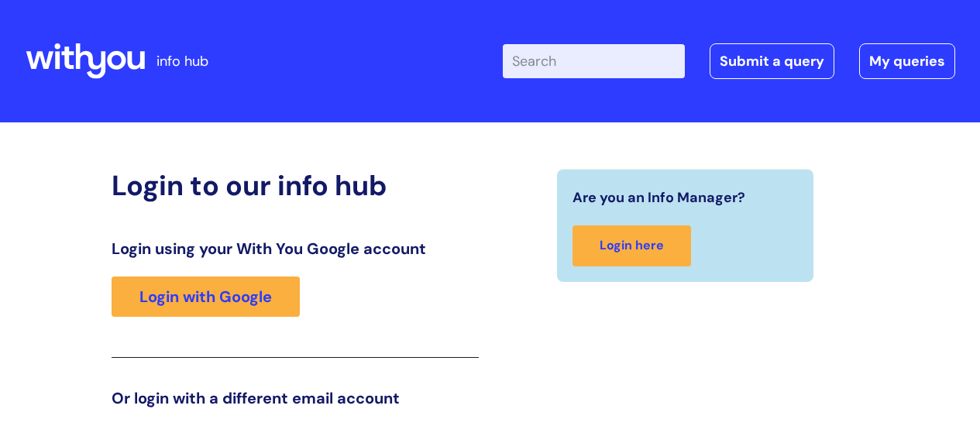 The height and width of the screenshot is (426, 980). Describe the element at coordinates (205, 297) in the screenshot. I see `a: Login with Google` at that location.